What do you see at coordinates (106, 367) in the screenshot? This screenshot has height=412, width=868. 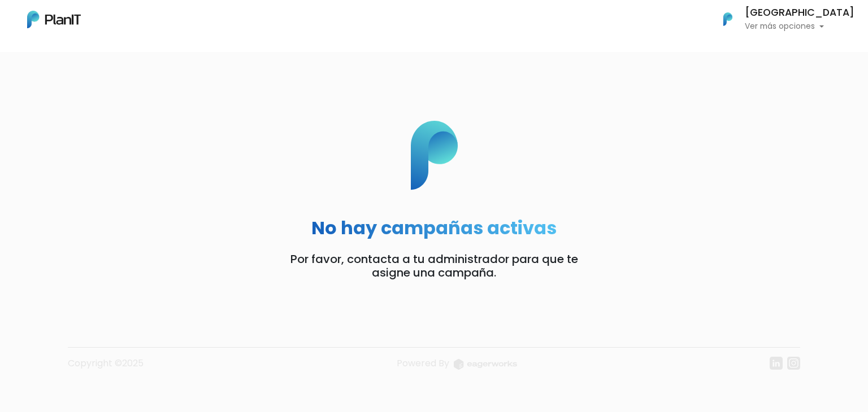 I see `p: Copyright ©2025` at bounding box center [106, 367].